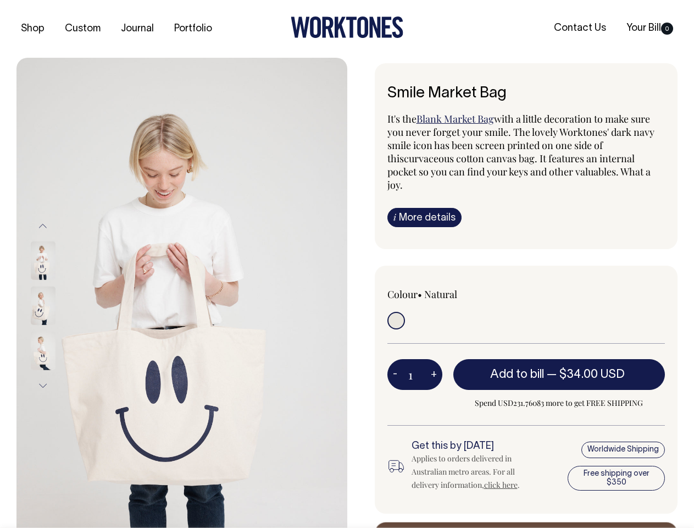  I want to click on div: Applies to orders delivered in Australian metro areas. For all delivery information, ., so click(475, 472).